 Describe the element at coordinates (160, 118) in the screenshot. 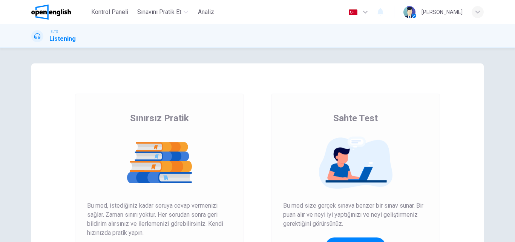

I see `span: Sınırsız Pratik` at that location.